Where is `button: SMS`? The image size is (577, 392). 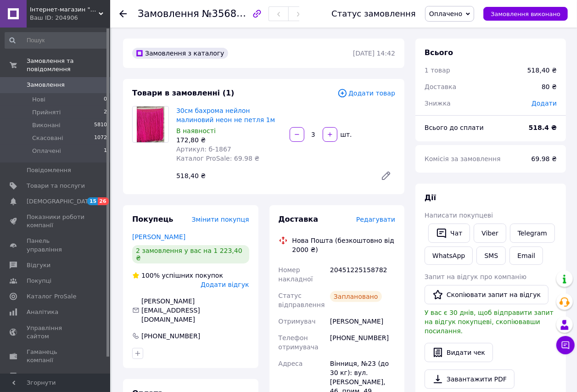
button: SMS is located at coordinates (491, 256).